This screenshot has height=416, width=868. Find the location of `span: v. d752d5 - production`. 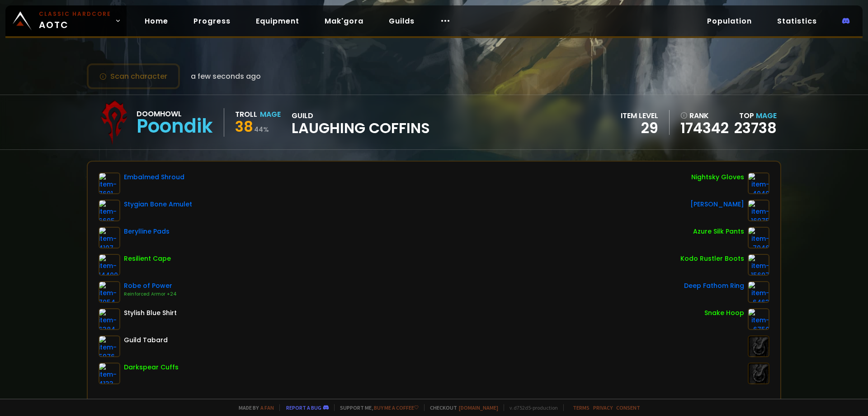

span: v. d752d5 - production is located at coordinates (531, 407).